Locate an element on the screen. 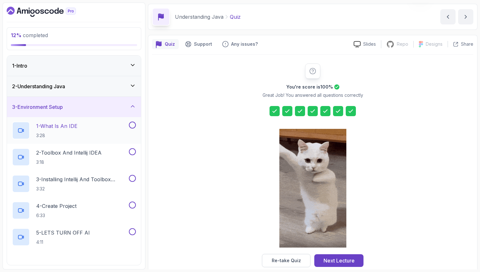 This screenshot has height=272, width=480. p: 3:28 is located at coordinates (57, 136).